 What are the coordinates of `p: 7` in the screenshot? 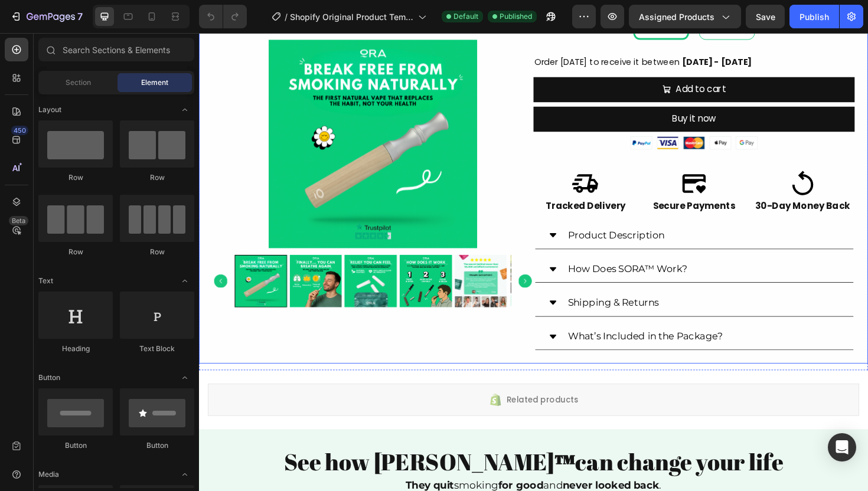 It's located at (79, 17).